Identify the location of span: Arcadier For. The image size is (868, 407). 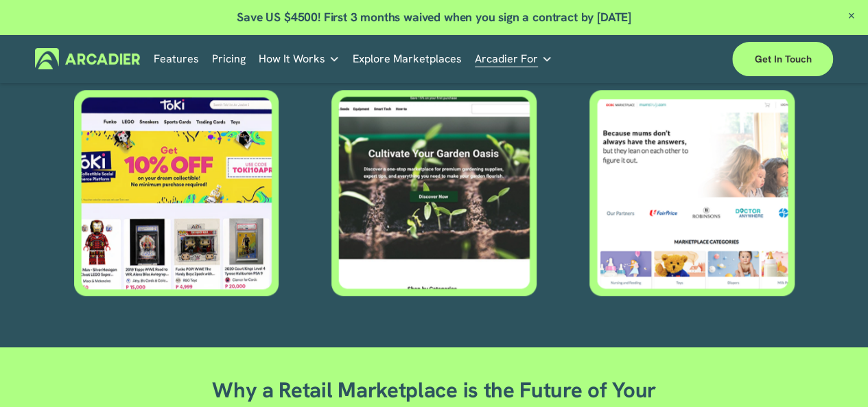
(506, 59).